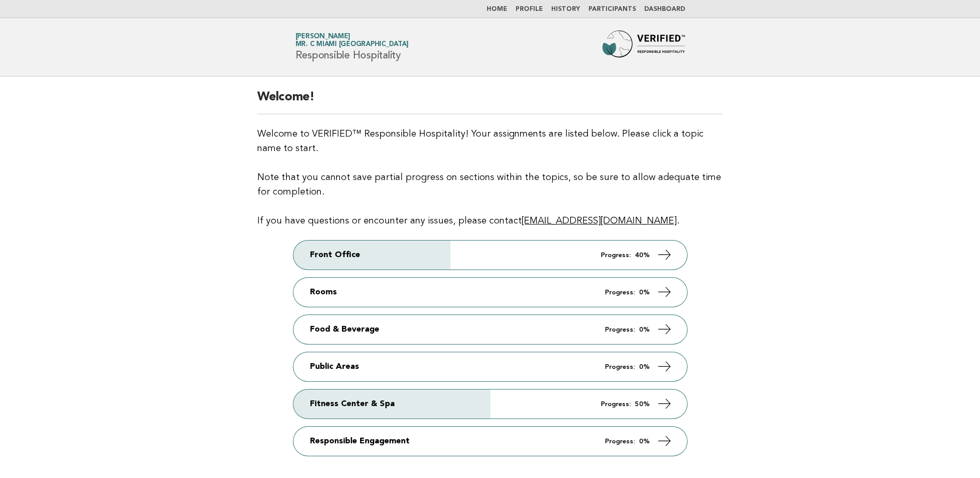 This screenshot has width=980, height=478. What do you see at coordinates (642, 255) in the screenshot?
I see `strong: 40%` at bounding box center [642, 255].